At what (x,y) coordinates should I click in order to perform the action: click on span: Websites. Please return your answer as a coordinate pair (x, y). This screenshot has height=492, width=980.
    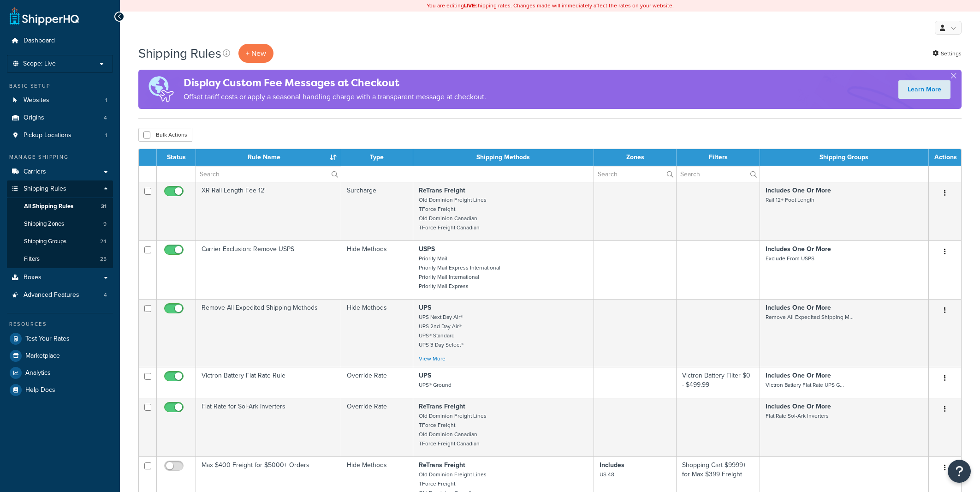
    Looking at the image, I should click on (37, 100).